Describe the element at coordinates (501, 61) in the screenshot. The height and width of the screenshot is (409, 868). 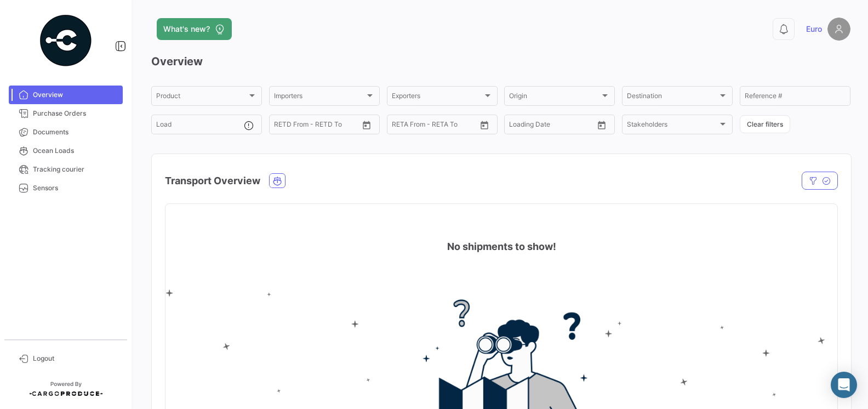
I see `h3: Overview` at that location.